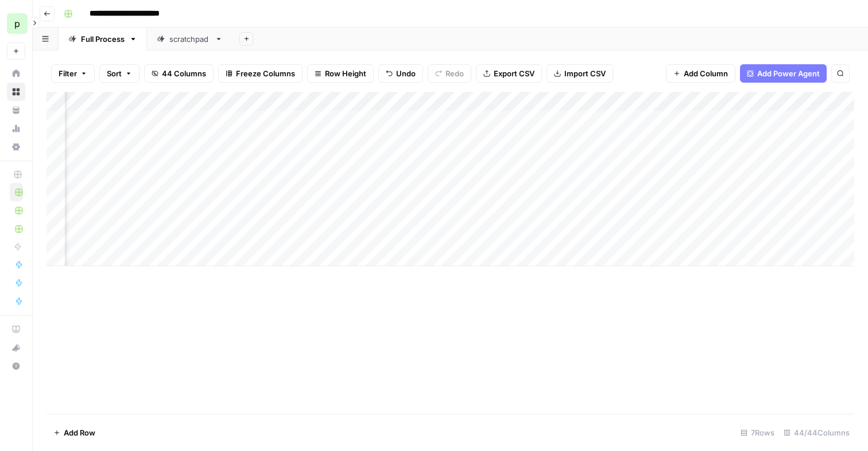 The width and height of the screenshot is (868, 451). I want to click on a: Your Data, so click(16, 110).